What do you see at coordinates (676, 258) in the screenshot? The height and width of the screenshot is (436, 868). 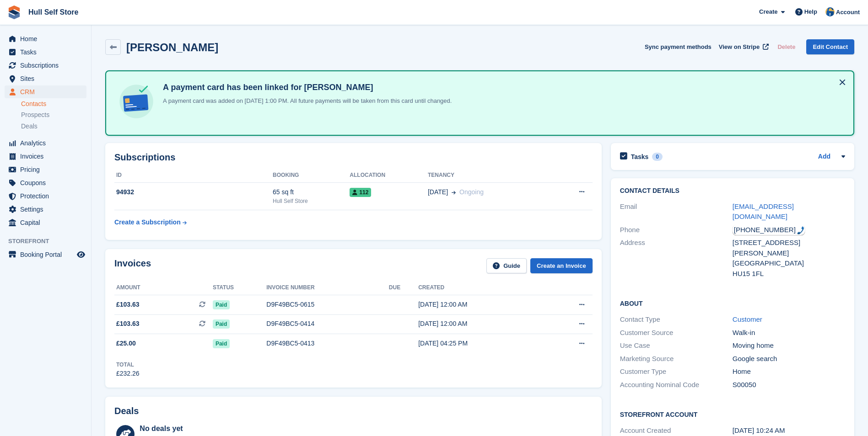 I see `div: Address` at bounding box center [676, 258].